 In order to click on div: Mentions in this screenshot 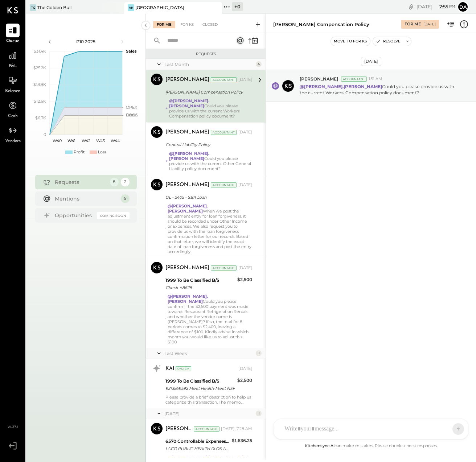, I will do `click(86, 199)`.